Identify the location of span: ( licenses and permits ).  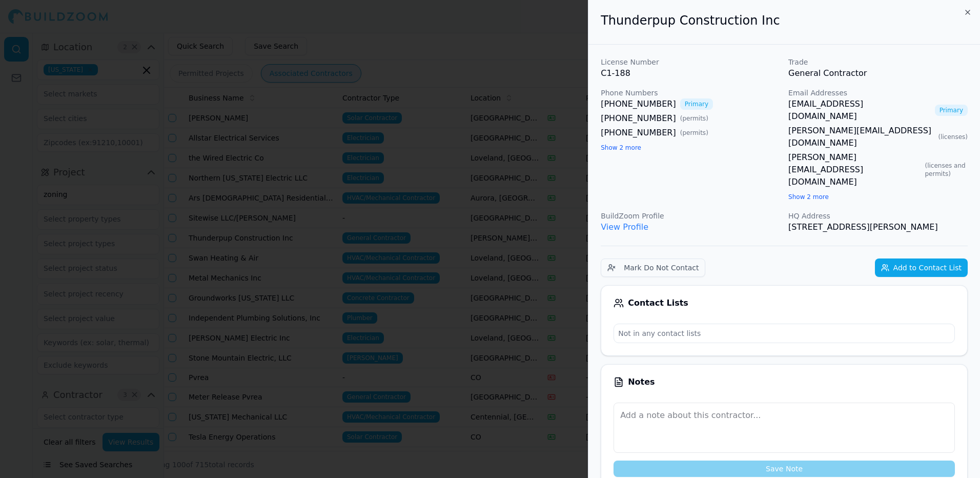
(947, 170).